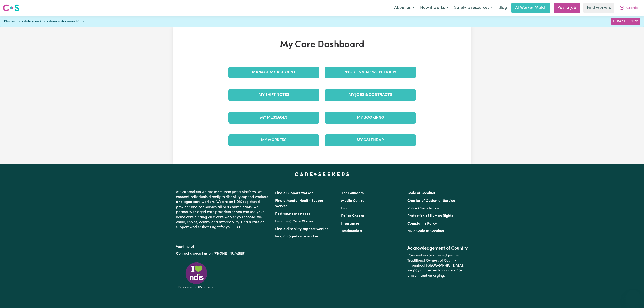 The height and width of the screenshot is (308, 644). I want to click on a: My Messages, so click(274, 118).